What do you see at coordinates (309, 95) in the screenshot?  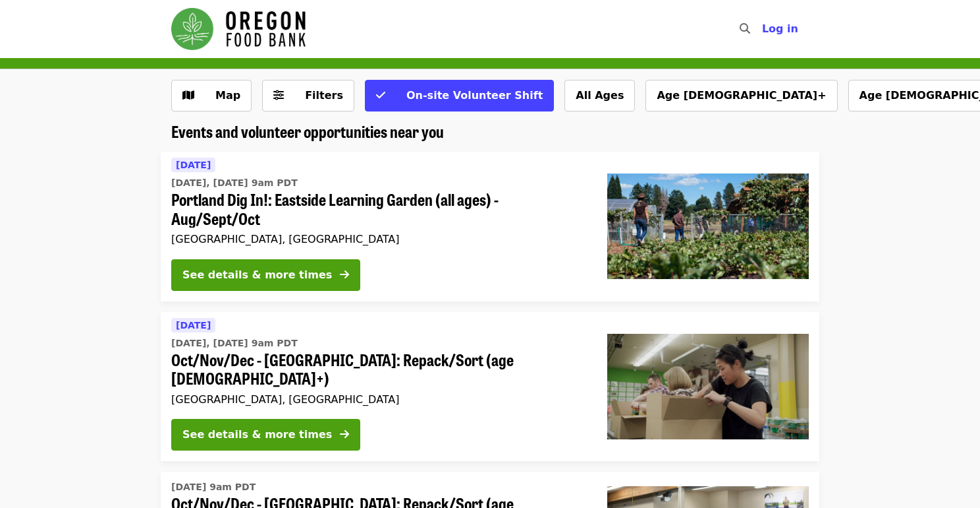 I see `button: Filters (0 selected)` at bounding box center [309, 95].